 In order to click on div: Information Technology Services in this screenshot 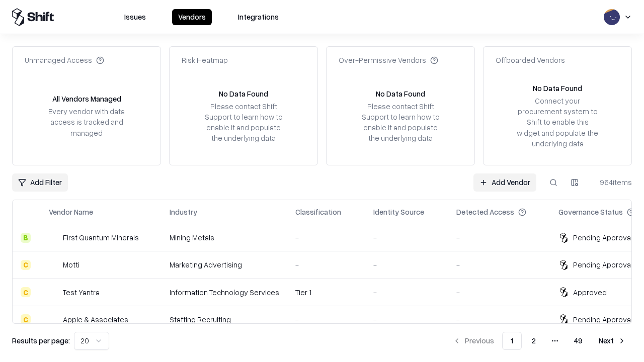, I will do `click(224, 292)`.